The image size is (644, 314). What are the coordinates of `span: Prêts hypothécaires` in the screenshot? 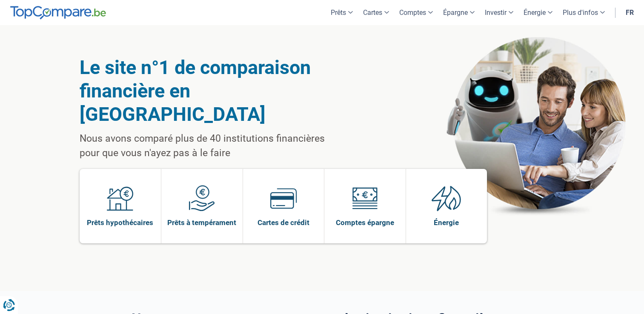 It's located at (120, 222).